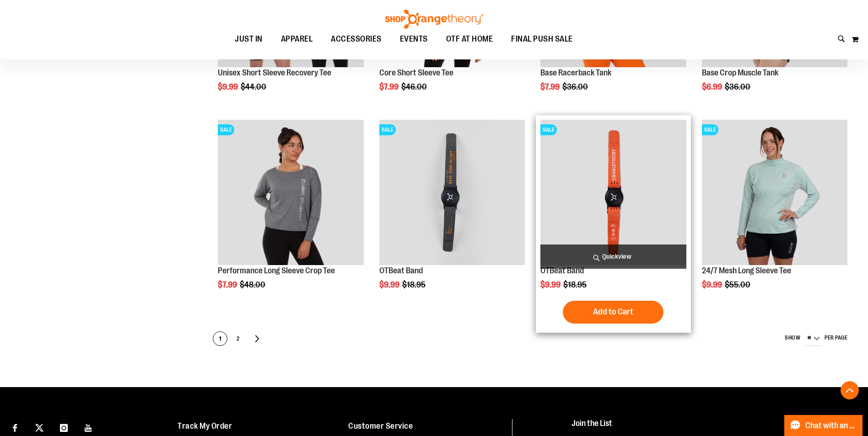 This screenshot has height=436, width=868. I want to click on a: ACCESSORIES, so click(356, 40).